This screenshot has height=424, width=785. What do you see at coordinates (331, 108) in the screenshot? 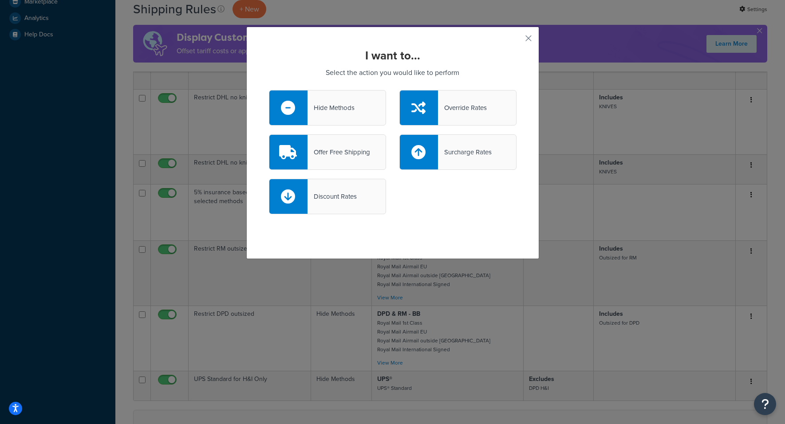
I see `div: Hide Methods` at bounding box center [331, 108].